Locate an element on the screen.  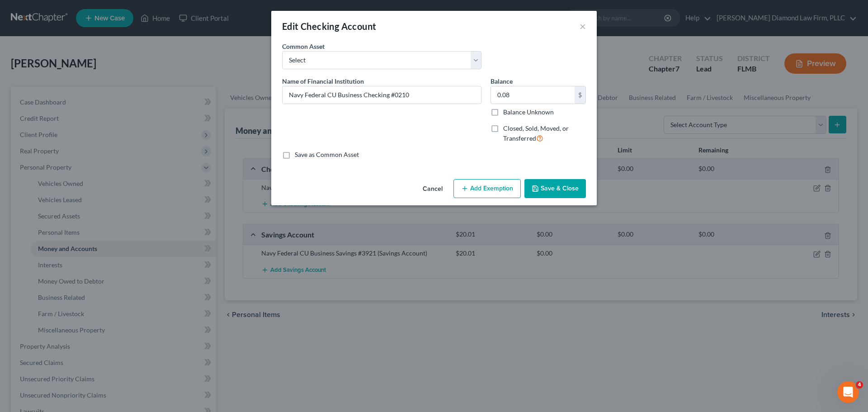
span: Closed, Sold, Moved, or Transferred is located at coordinates (535, 133).